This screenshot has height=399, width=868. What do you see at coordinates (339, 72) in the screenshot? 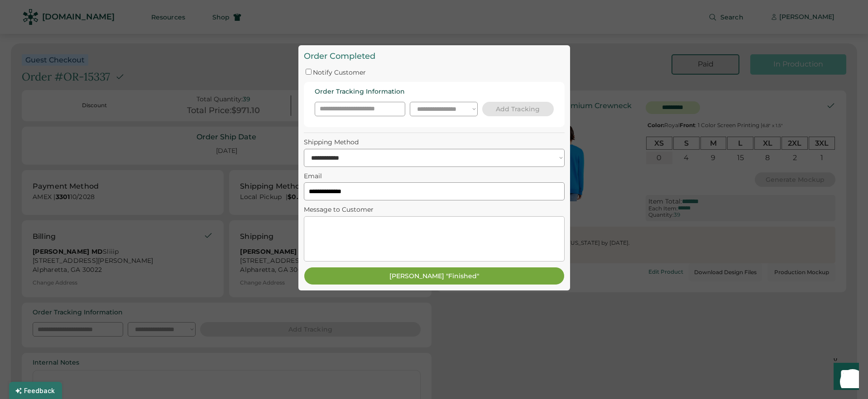
I see `label: Notify Customer` at bounding box center [339, 72].